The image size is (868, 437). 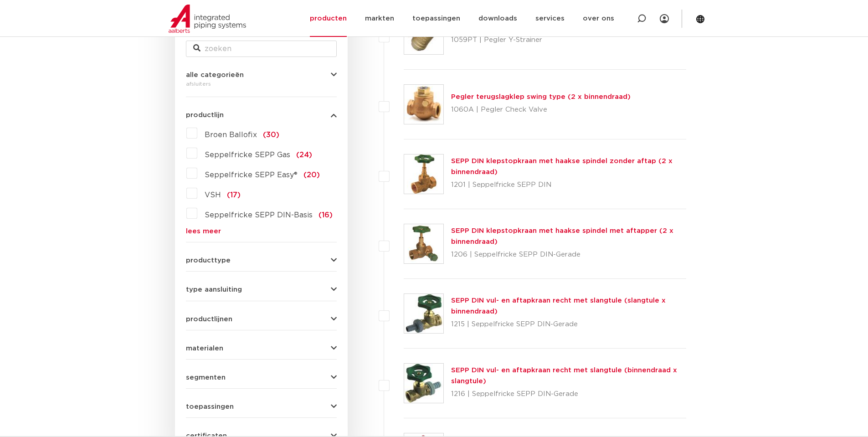 What do you see at coordinates (208, 260) in the screenshot?
I see `span: producttype` at bounding box center [208, 260].